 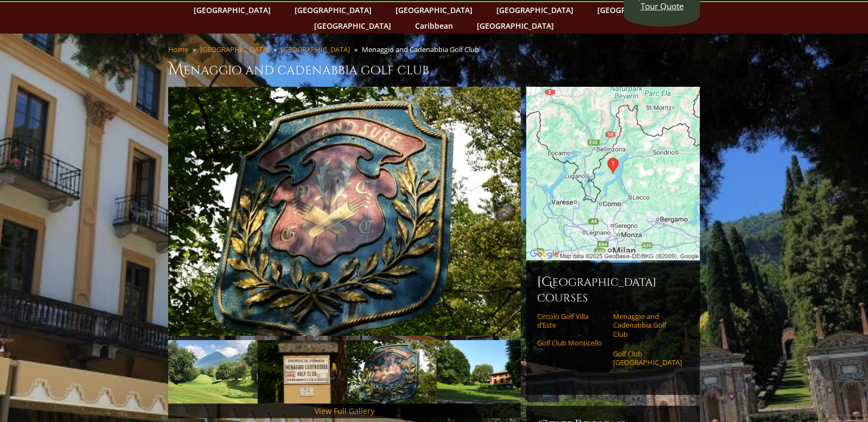 What do you see at coordinates (504, 211) in the screenshot?
I see `a: Next` at bounding box center [504, 211].